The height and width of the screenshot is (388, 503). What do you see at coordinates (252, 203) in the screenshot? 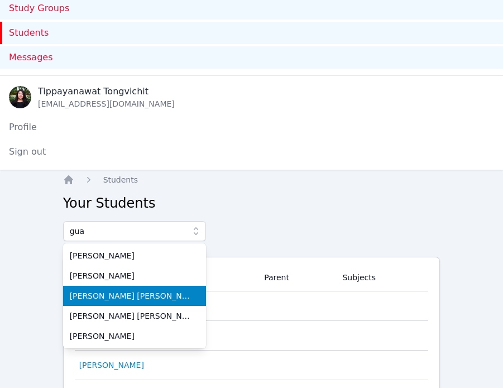
I see `h2: Your Students` at bounding box center [252, 203].